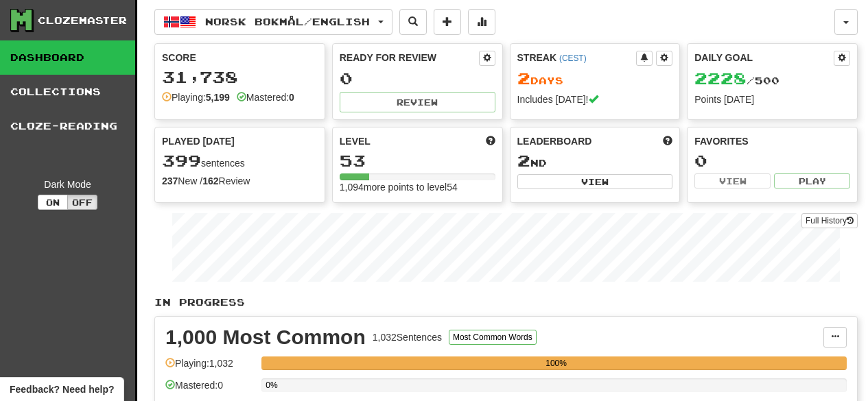 The width and height of the screenshot is (868, 401). Describe the element at coordinates (169, 181) in the screenshot. I see `strong: 237` at that location.